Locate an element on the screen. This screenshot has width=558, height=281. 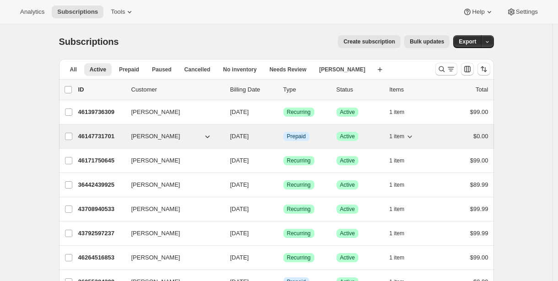
button: Bulk updates is located at coordinates (427, 42).